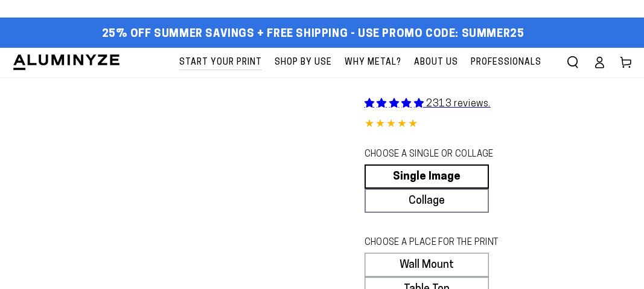 The image size is (644, 289). Describe the element at coordinates (313, 35) in the screenshot. I see `span: 25% off Summer Savings + Free Shipping - Use Promo Code: SUMMER25` at that location.